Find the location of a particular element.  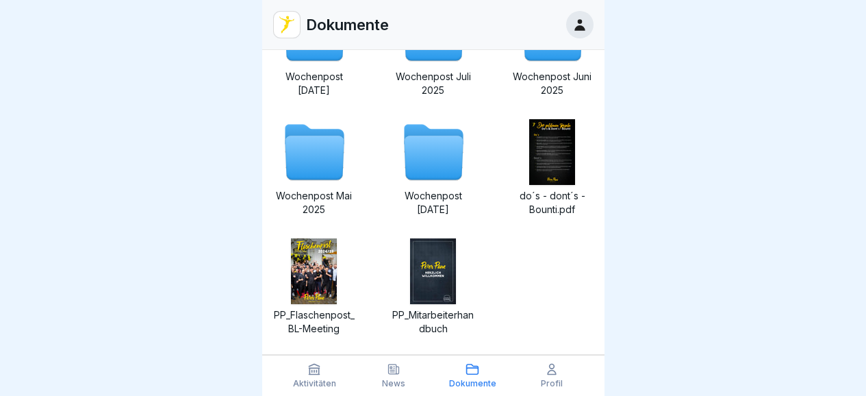

a: image thumbnailPP_Mitarbeiterhandbuch is located at coordinates (433, 287).